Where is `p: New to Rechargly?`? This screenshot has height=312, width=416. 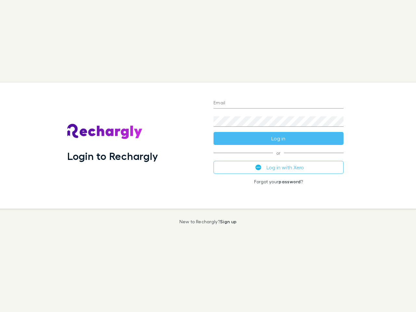 p: New to Rechargly? is located at coordinates (208, 222).